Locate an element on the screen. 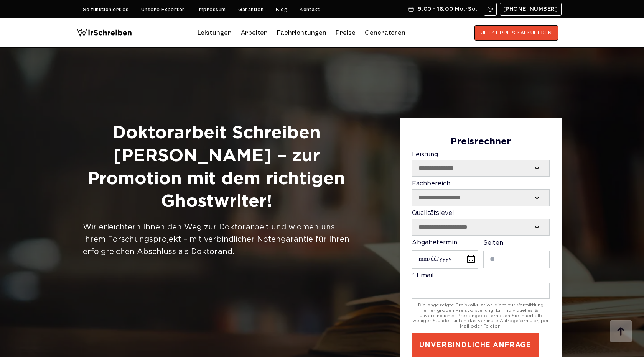 The image size is (644, 357). a: Fachrichtungen is located at coordinates (301, 33).